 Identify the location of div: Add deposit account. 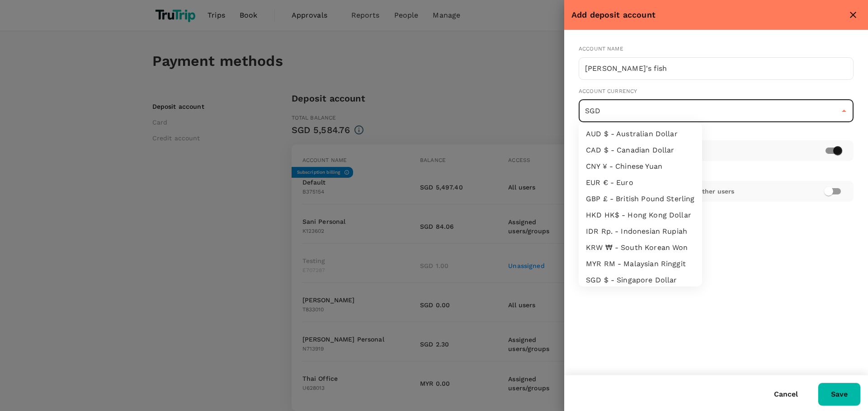
(708, 15).